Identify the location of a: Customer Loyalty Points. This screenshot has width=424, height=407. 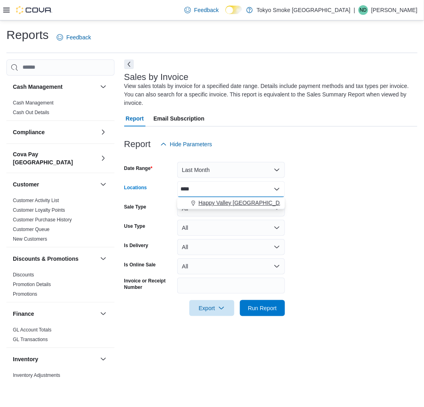
(39, 210).